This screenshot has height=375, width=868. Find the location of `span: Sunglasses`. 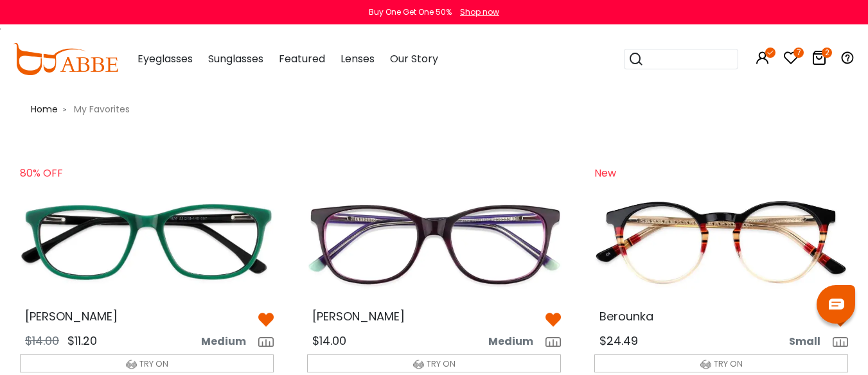

span: Sunglasses is located at coordinates (236, 59).